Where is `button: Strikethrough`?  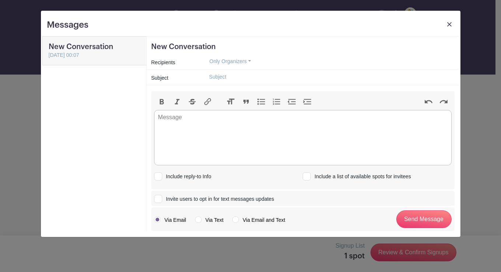 button: Strikethrough is located at coordinates (193, 102).